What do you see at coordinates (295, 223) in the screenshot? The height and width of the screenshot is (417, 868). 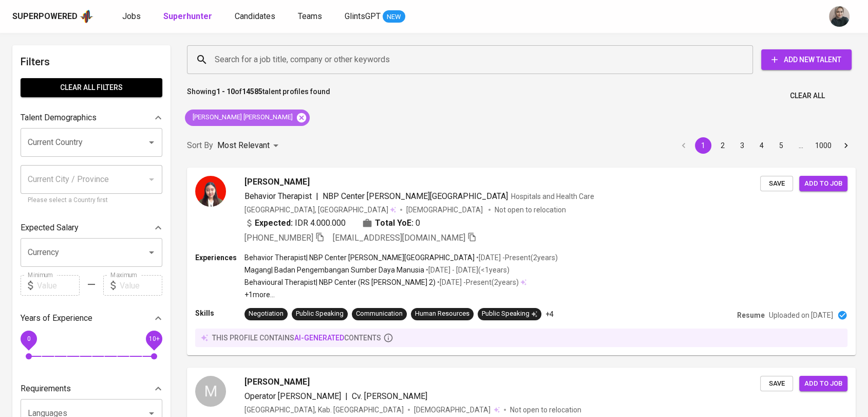 I see `div: IDR 4.000.000` at bounding box center [295, 223].